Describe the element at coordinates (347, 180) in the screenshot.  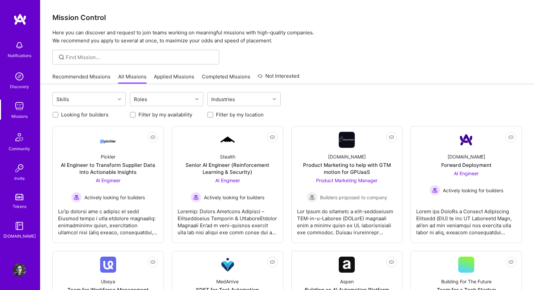
I see `span: Product Marketing Manager` at that location.